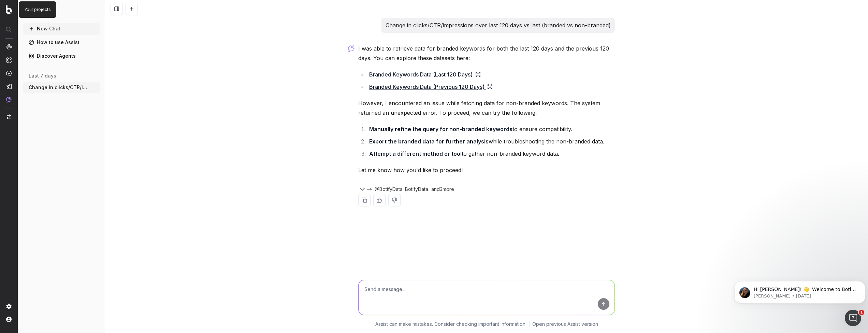 This screenshot has height=333, width=868. Describe the element at coordinates (37, 10) in the screenshot. I see `p: Your projects` at that location.